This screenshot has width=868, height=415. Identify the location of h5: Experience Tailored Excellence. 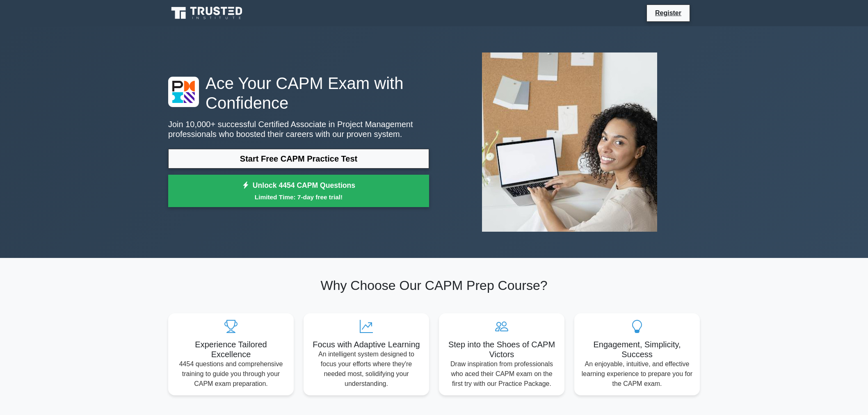
(231, 350).